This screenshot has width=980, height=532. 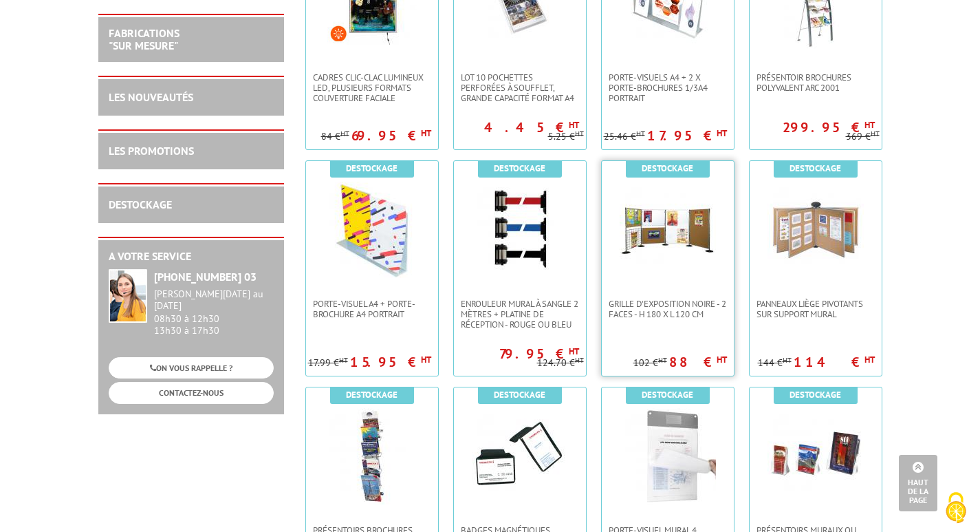 What do you see at coordinates (668, 87) in the screenshot?
I see `span: Porte-Visuels A4 + 2 x Porte-brochures 1/3A4 portrait` at bounding box center [668, 87].